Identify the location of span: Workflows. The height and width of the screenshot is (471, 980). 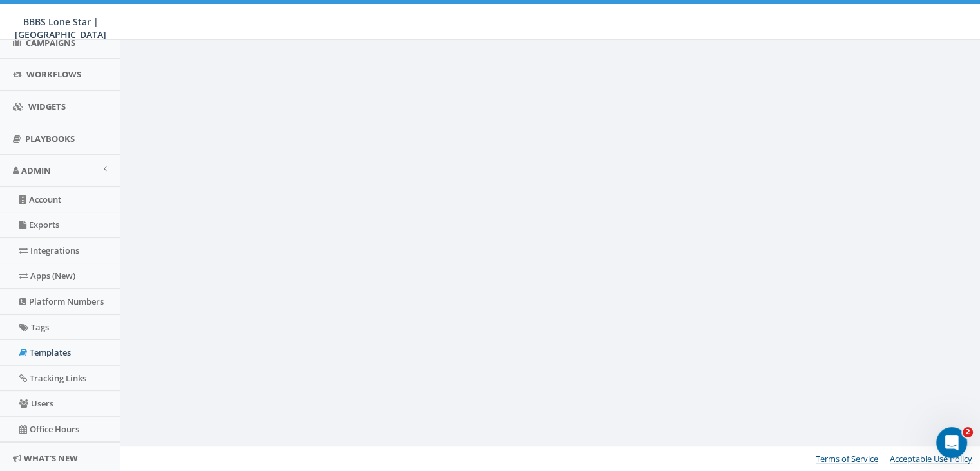
(54, 74).